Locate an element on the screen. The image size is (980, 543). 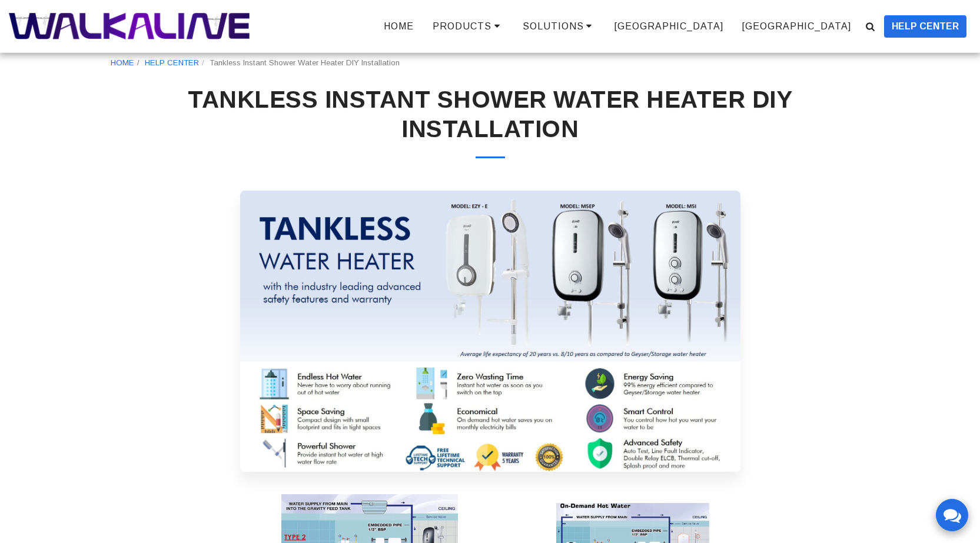
a: PRODUCTS is located at coordinates (468, 25).